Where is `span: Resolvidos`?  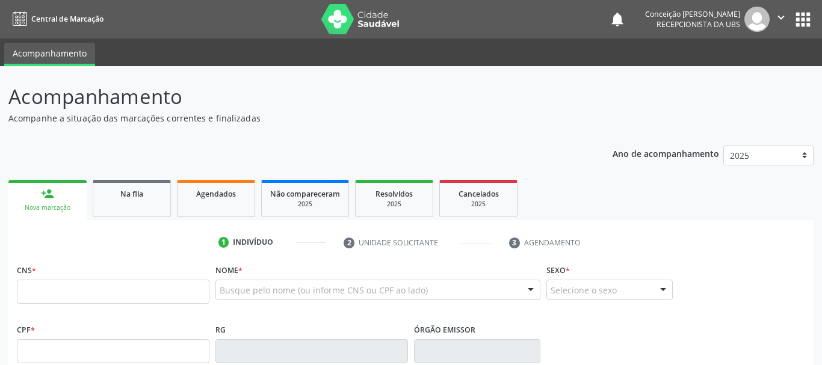 span: Resolvidos is located at coordinates (394, 194).